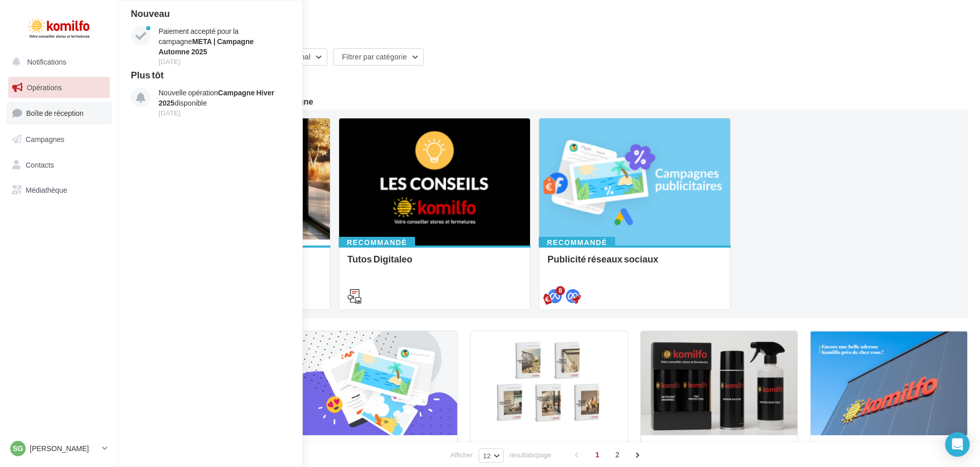 The height and width of the screenshot is (467, 980). What do you see at coordinates (617, 455) in the screenshot?
I see `span: 2` at bounding box center [617, 455].